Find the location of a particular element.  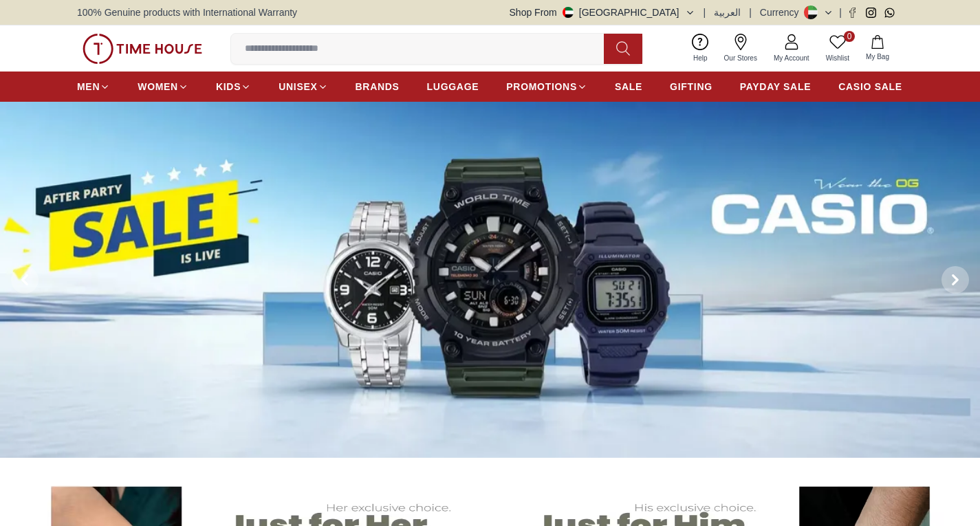

span: Our Stores is located at coordinates (741, 58).